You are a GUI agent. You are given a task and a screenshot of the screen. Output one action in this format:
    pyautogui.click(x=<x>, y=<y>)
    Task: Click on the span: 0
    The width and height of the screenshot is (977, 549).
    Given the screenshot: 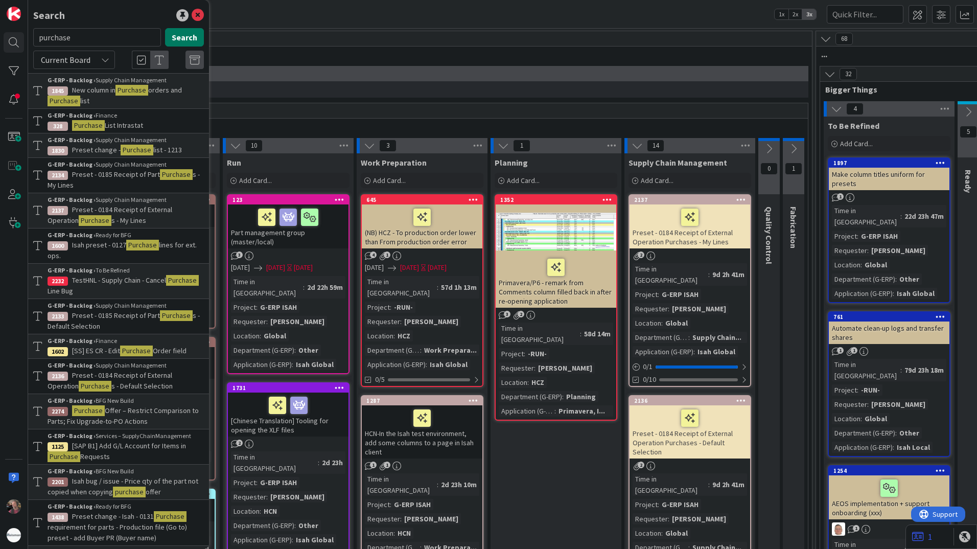 What is the action you would take?
    pyautogui.click(x=769, y=169)
    